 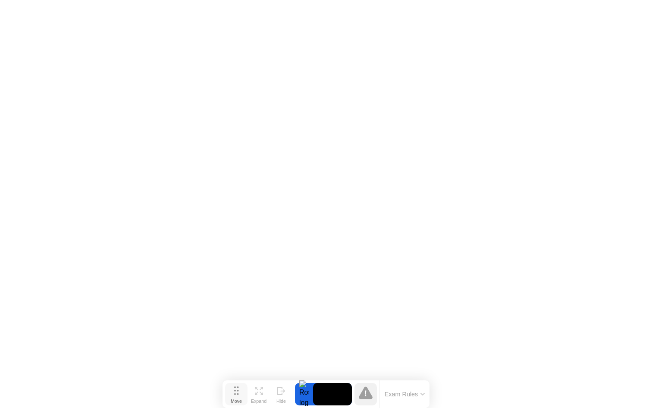 What do you see at coordinates (236, 401) in the screenshot?
I see `div: Move` at bounding box center [236, 401].